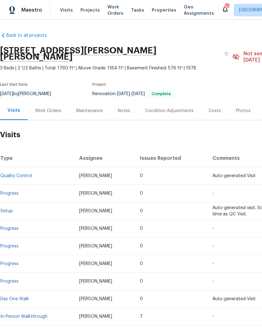  I want to click on span: 7, so click(141, 316).